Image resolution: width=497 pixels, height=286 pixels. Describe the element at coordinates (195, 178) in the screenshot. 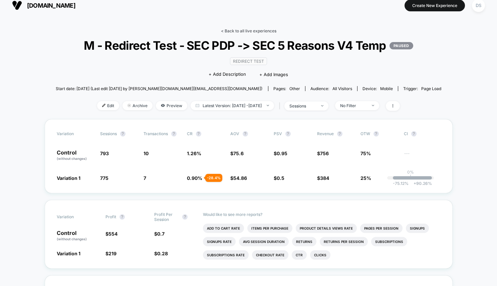

I see `span: 0.90 %` at that location.